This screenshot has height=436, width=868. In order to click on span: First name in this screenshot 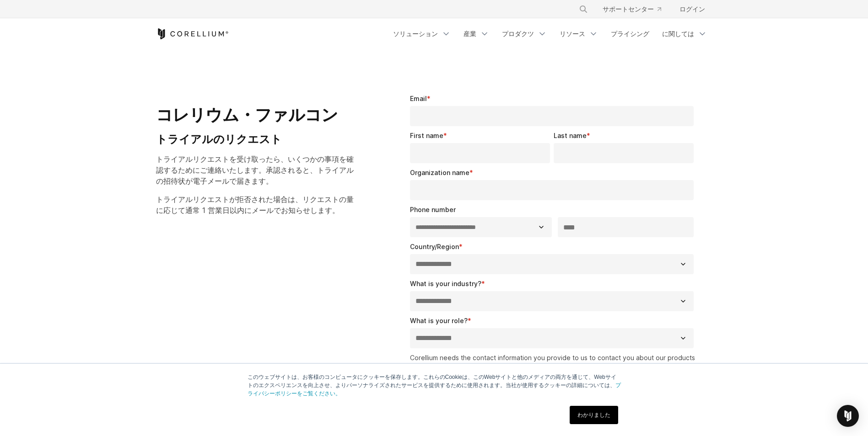, I will do `click(427, 135)`.